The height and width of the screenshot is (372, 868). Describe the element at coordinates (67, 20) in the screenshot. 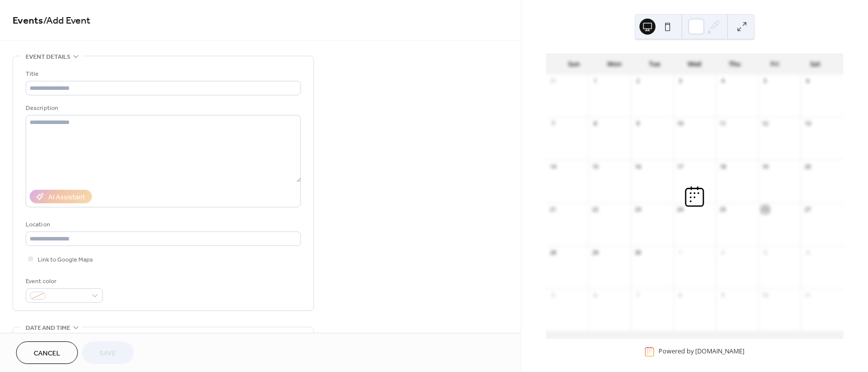

I see `span: / Add Event` at that location.